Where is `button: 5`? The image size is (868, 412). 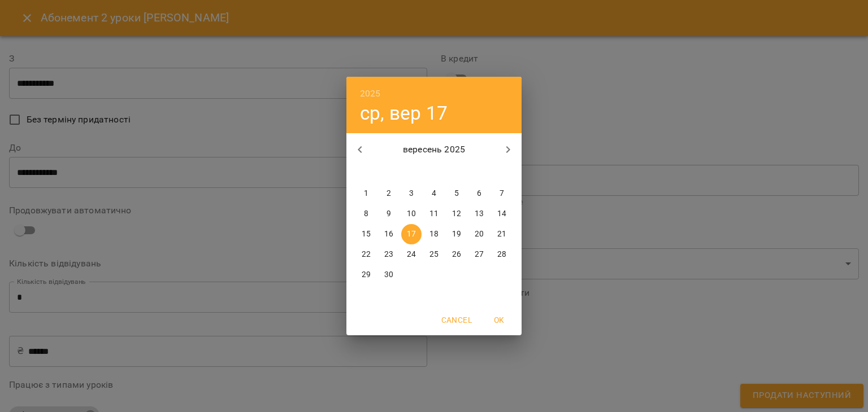 button: 5 is located at coordinates (457, 194).